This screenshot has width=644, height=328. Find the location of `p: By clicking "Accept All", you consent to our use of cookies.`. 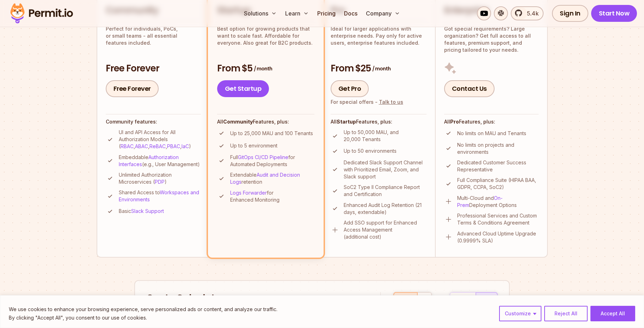

p: By clicking "Accept All", you consent to our use of cookies. is located at coordinates (143, 318).